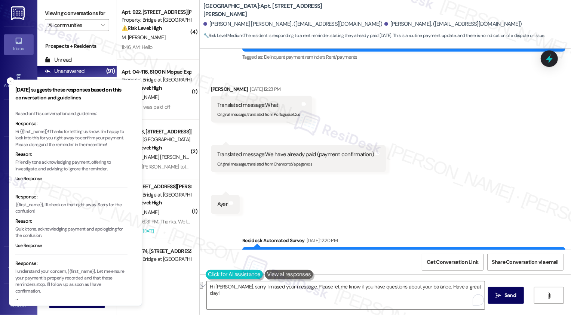  Describe the element at coordinates (19, 191) in the screenshot. I see `a: Buildings` at that location.